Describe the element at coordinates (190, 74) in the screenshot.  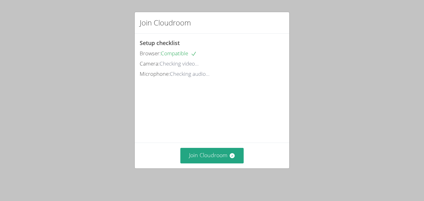
I see `span: Checking audio...` at that location.